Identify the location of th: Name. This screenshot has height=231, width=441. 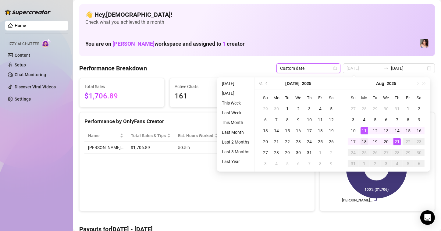
(106, 136).